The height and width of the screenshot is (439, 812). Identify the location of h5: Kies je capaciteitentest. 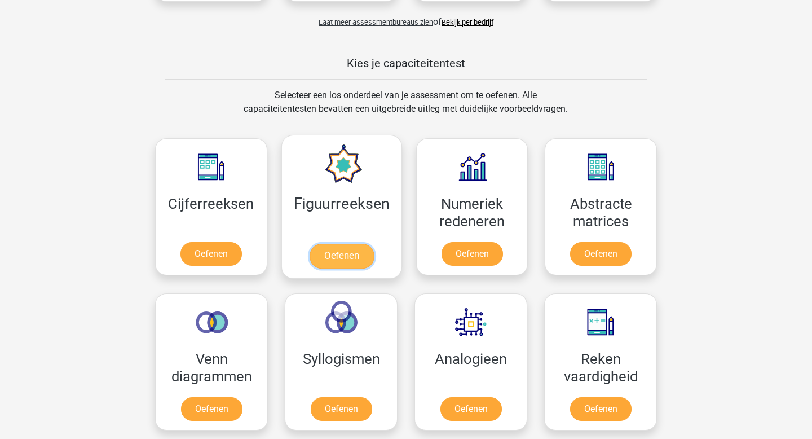
(406, 63).